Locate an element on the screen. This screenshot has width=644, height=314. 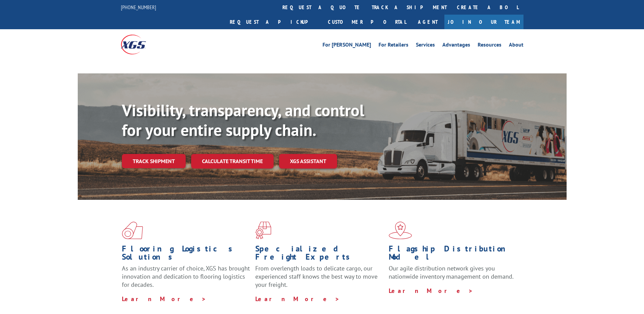
a: Advantages is located at coordinates (456, 46).